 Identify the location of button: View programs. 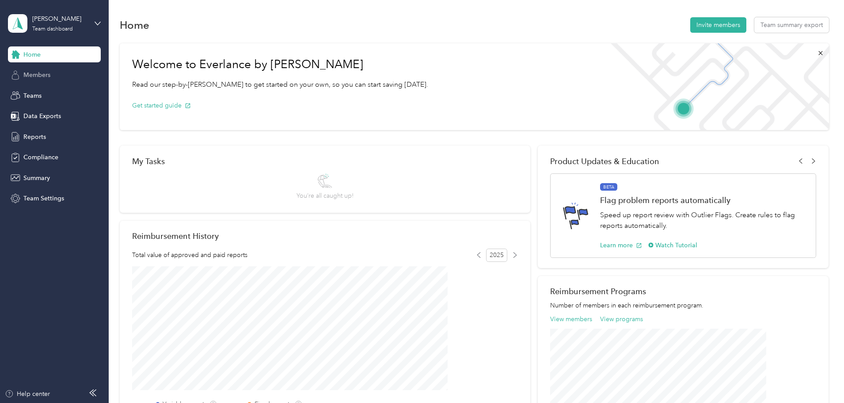
(621, 319).